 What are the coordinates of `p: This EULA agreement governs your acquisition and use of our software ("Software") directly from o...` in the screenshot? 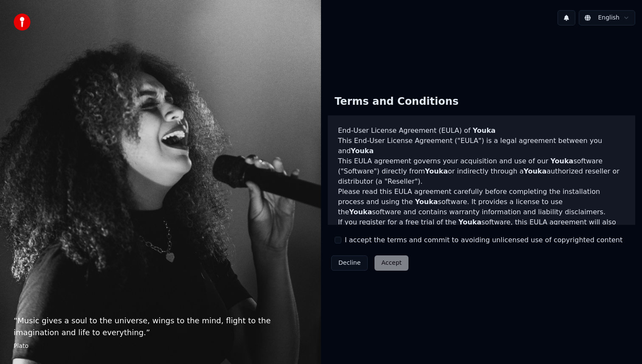 It's located at (482, 171).